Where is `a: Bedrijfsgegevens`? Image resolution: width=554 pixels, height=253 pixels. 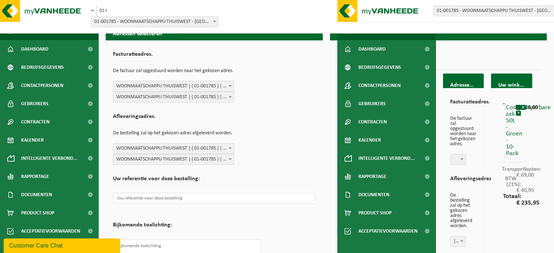
a: Bedrijfsgegevens is located at coordinates (386, 67).